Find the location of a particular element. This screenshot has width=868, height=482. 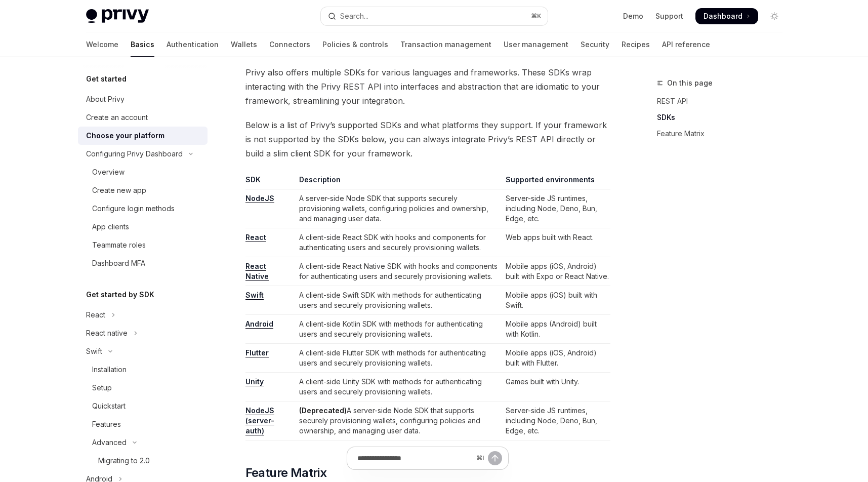

a: About Privy is located at coordinates (143, 99).